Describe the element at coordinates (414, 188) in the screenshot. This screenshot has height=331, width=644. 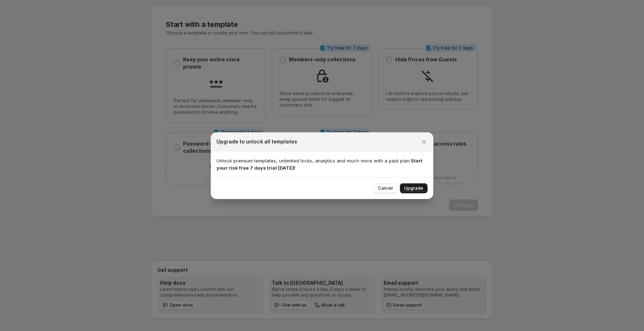
I see `button: Upgrade` at that location.